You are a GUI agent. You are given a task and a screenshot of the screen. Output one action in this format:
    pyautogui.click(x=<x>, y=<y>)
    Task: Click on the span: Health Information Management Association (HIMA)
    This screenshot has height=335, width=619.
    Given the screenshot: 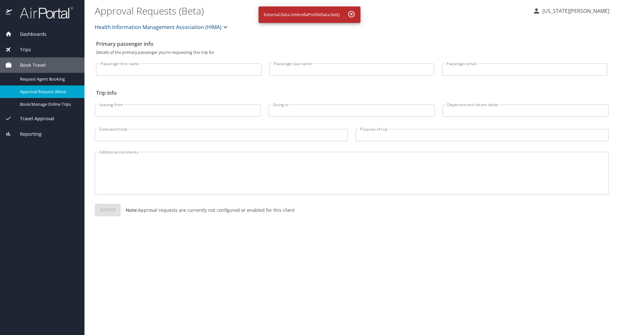 What is the action you would take?
    pyautogui.click(x=158, y=27)
    